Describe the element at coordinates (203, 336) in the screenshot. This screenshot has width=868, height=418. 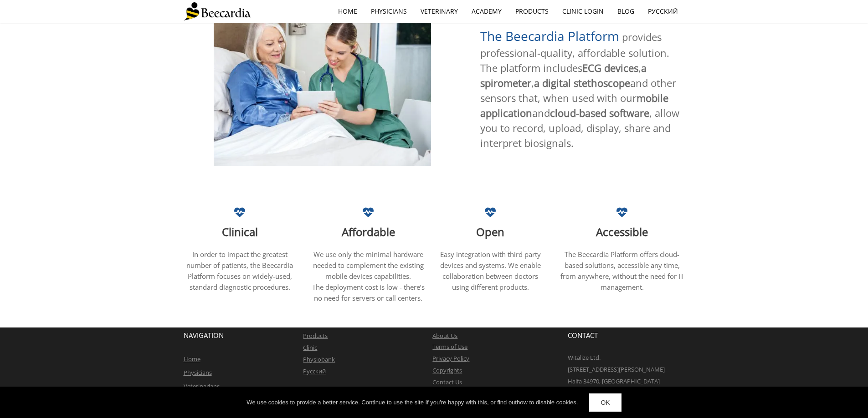
I see `span: NAVIGATION` at that location.